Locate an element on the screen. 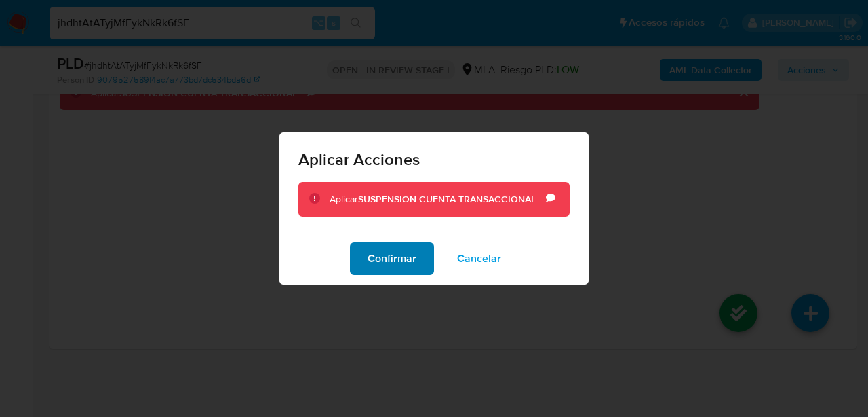  b: SUSPENSION CUENTA TRANSACCIONAL is located at coordinates (447, 198).